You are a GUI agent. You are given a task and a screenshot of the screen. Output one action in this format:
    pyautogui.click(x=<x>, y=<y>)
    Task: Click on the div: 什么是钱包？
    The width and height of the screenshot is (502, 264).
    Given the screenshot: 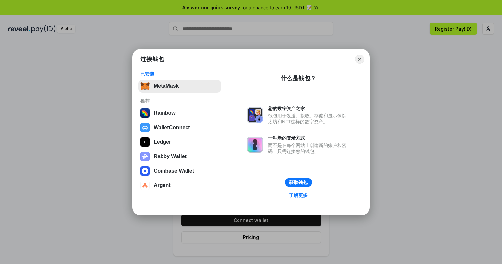 What is the action you would take?
    pyautogui.click(x=298, y=78)
    